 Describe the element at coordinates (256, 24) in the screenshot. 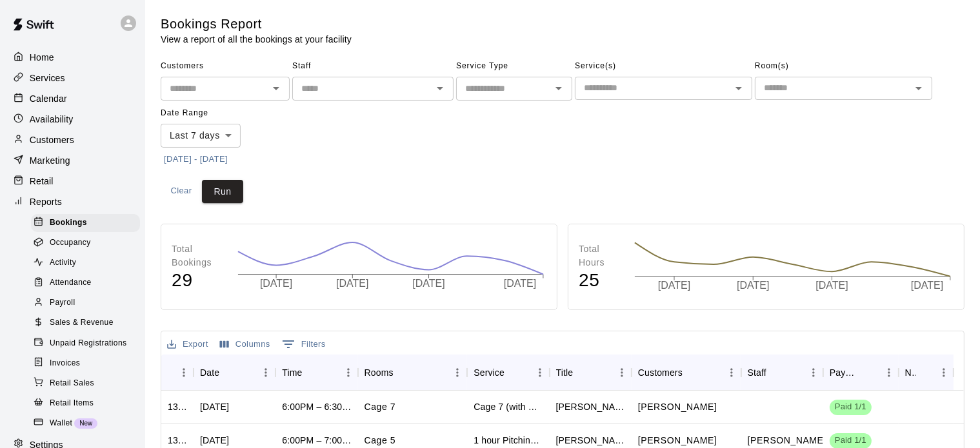

I see `h5: Bookings Report` at that location.